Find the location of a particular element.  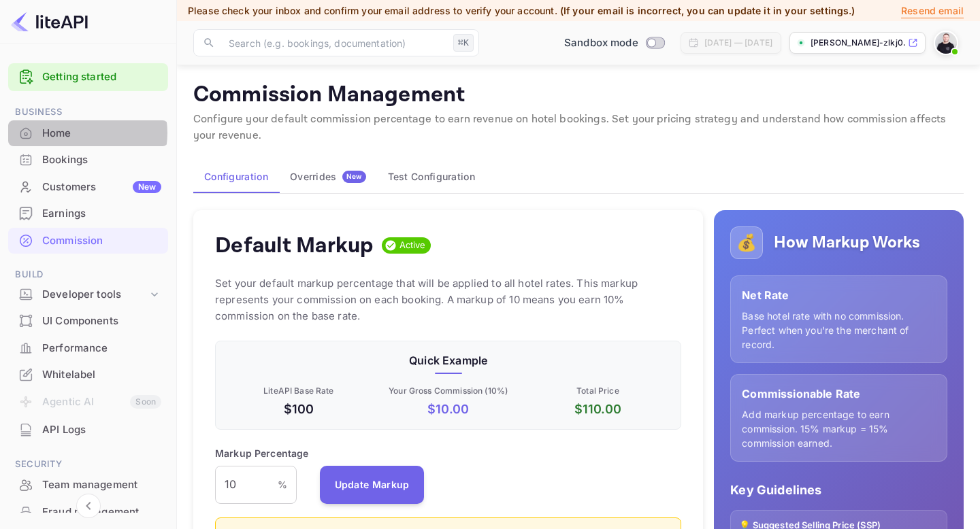

span: (If your email is incorrect, you can update it in your settings.) is located at coordinates (708, 10).